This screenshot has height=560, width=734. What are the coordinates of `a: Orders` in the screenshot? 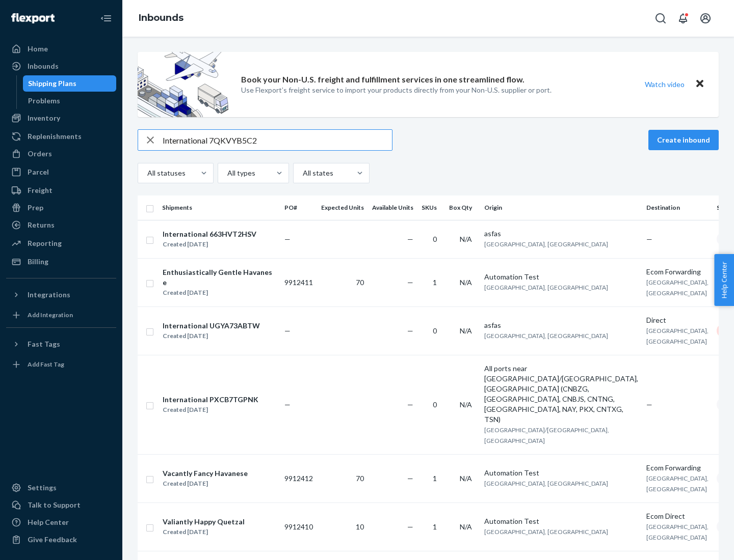 It's located at (61, 154).